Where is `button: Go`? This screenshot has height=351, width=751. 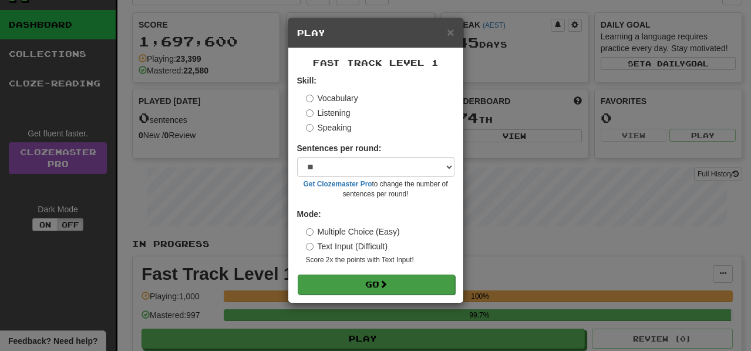
button: Go is located at coordinates (376, 284).